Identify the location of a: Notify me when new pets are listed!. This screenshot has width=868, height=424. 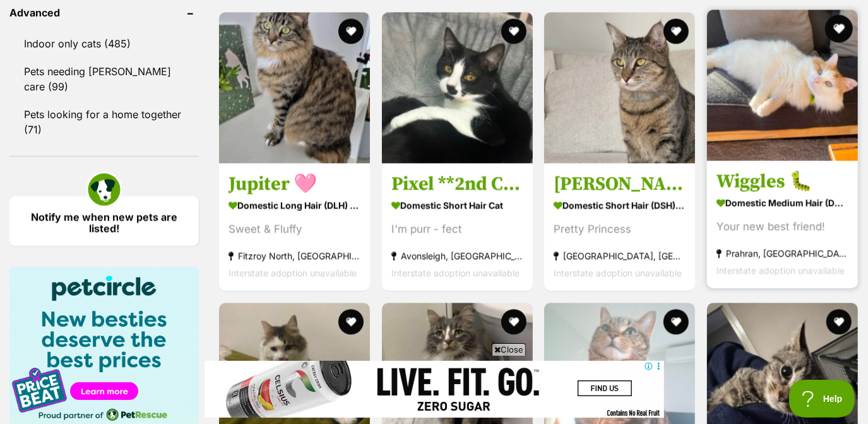
(104, 220).